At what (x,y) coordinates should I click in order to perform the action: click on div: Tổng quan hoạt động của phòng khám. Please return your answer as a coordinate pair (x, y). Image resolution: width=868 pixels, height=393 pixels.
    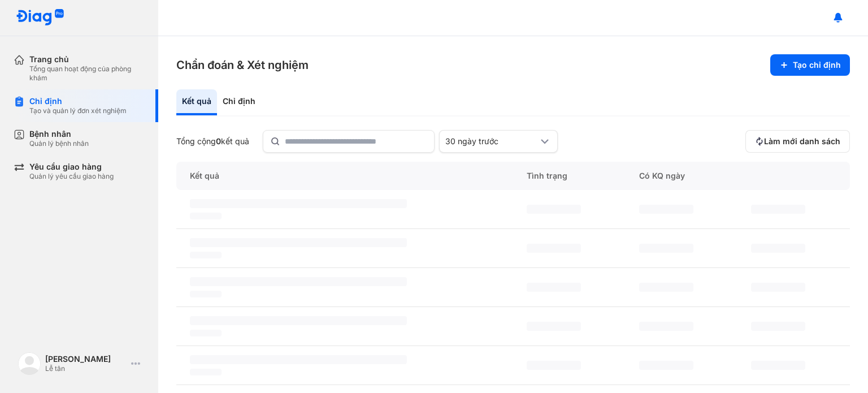
    Looking at the image, I should click on (87, 73).